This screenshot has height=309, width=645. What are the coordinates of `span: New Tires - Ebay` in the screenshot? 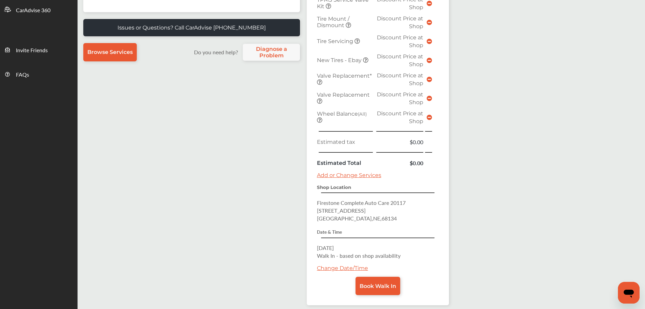 It's located at (340, 60).